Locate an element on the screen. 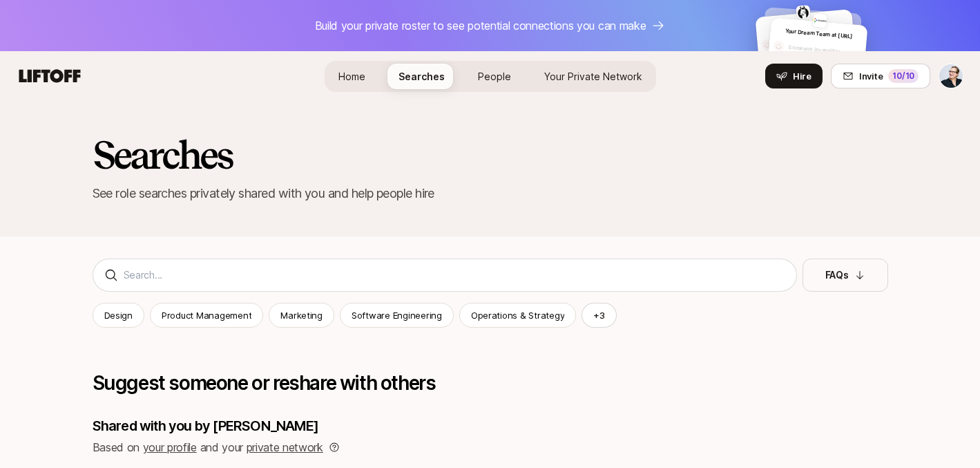 The height and width of the screenshot is (468, 980). p: Build your private roster to see potential connections you can make is located at coordinates (480, 25).